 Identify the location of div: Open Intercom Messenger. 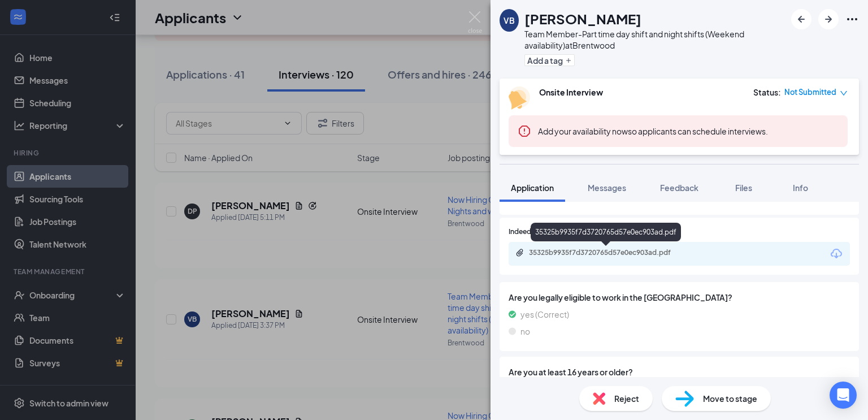
(843, 395).